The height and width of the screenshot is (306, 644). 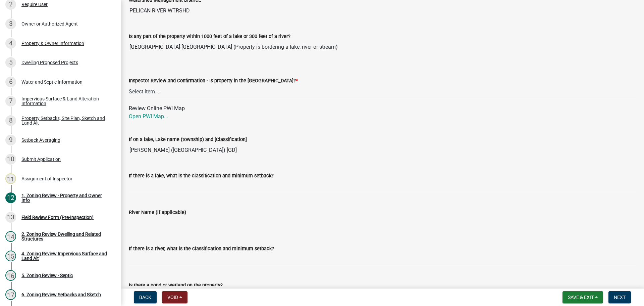 I want to click on label: If on a lake, Lake name (township) and [Classification], so click(x=188, y=139).